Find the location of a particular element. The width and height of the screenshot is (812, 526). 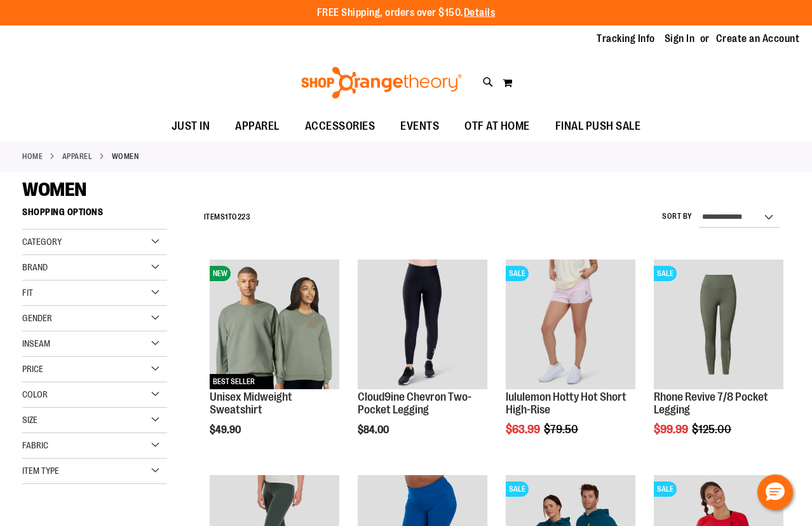

a: Rhone Revive 7/8 Pocket LeggingSALE is located at coordinates (718, 325).